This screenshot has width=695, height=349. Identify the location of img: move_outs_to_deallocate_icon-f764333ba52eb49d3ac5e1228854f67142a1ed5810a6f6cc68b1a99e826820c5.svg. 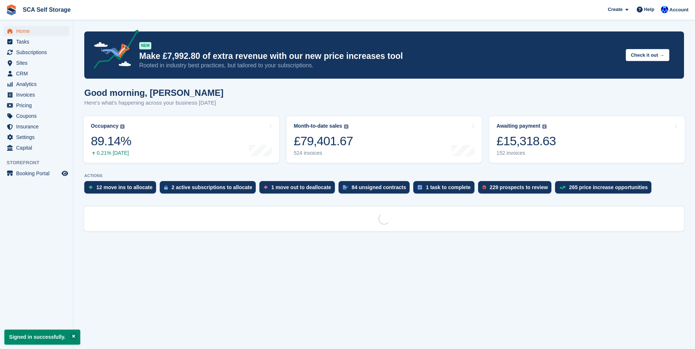
(265, 187).